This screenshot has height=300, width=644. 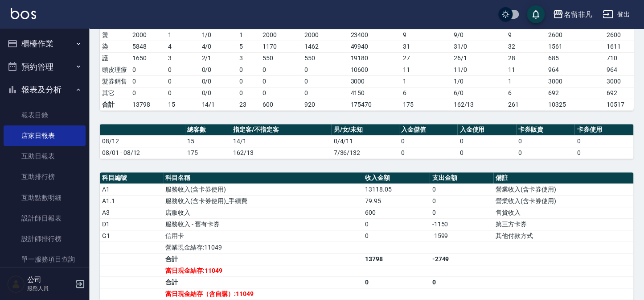 What do you see at coordinates (478, 35) in the screenshot?
I see `td: 9 / 0` at bounding box center [478, 35].